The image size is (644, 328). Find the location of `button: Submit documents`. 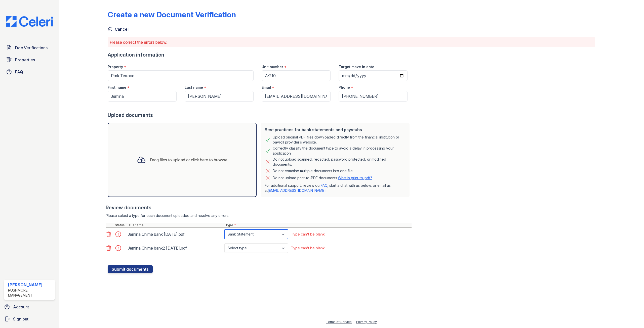

button: Submit documents is located at coordinates (130, 269).